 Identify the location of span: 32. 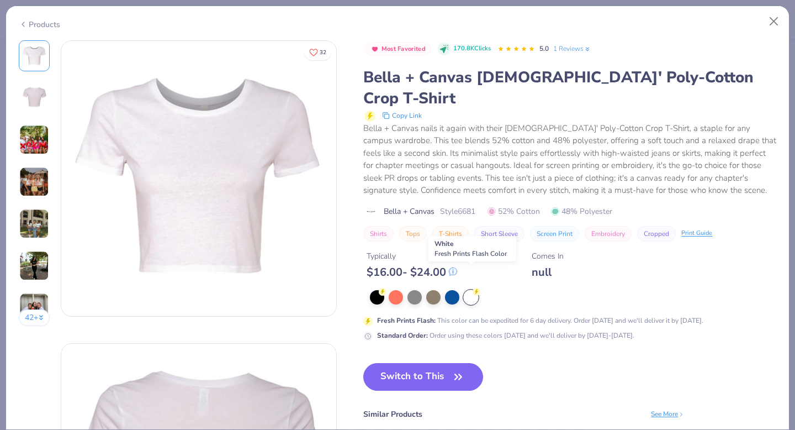
(323, 52).